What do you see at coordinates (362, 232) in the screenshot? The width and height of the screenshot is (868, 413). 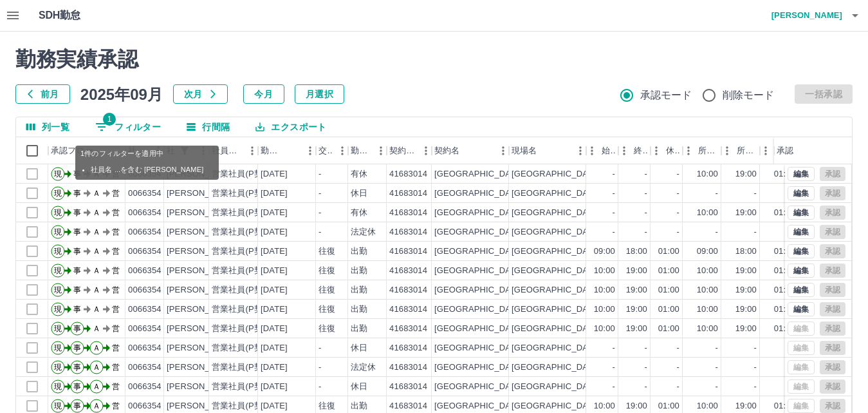 I see `div: 法定休` at bounding box center [362, 232].